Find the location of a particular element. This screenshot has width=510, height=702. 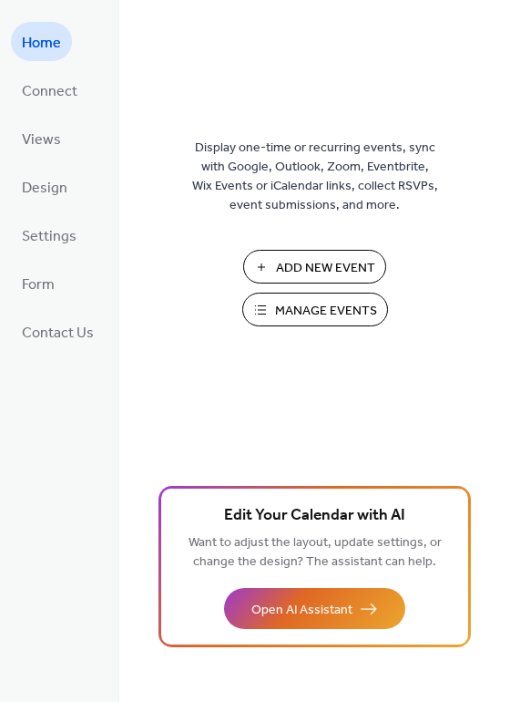

button: Open AI Assistant is located at coordinates (314, 608).